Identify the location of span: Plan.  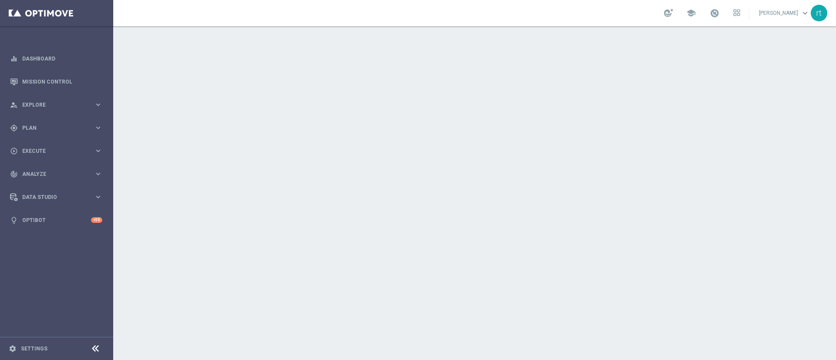
(58, 128).